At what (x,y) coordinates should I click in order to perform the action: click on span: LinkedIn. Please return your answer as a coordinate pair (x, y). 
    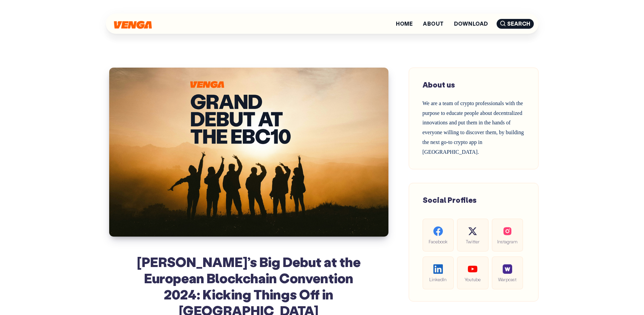
    Looking at the image, I should click on (438, 279).